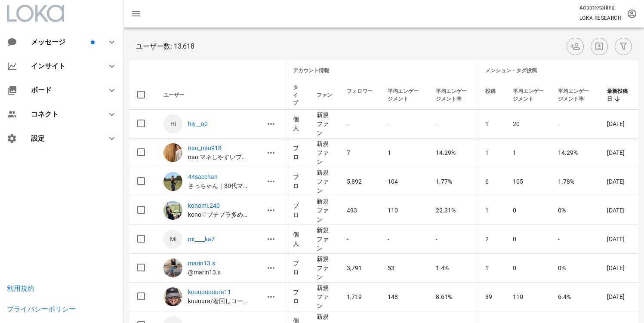  What do you see at coordinates (219, 157) in the screenshot?
I see `p: nao マネしやすいプチプラコーデ♡` at bounding box center [219, 157].